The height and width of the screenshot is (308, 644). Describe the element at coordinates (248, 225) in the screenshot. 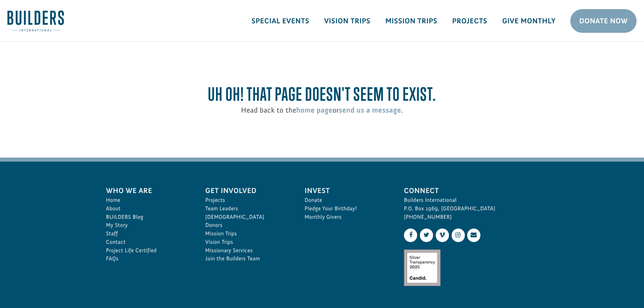

I see `a: Donors` at that location.